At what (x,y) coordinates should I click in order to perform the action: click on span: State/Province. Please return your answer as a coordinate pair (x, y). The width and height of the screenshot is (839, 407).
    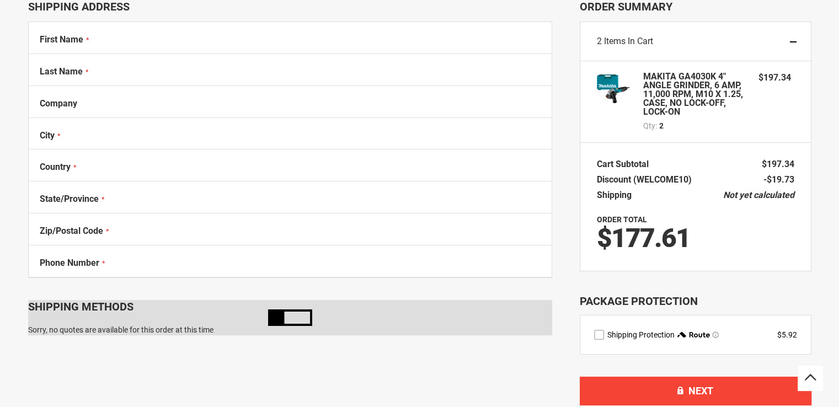
    Looking at the image, I should click on (69, 198).